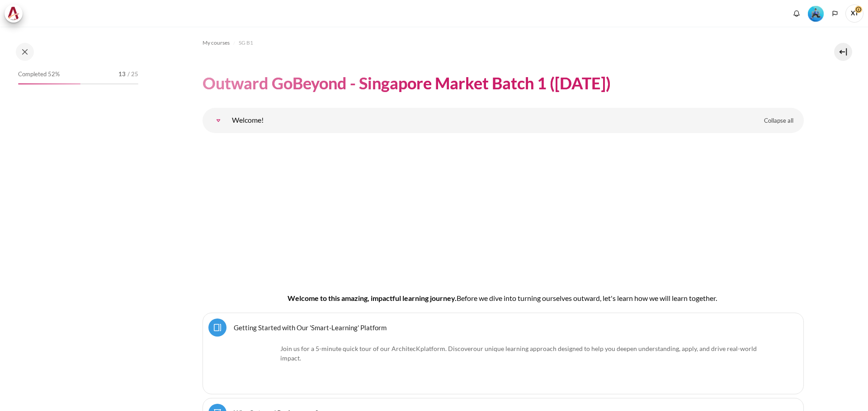  What do you see at coordinates (778, 121) in the screenshot?
I see `span: Collapse all` at bounding box center [778, 121].